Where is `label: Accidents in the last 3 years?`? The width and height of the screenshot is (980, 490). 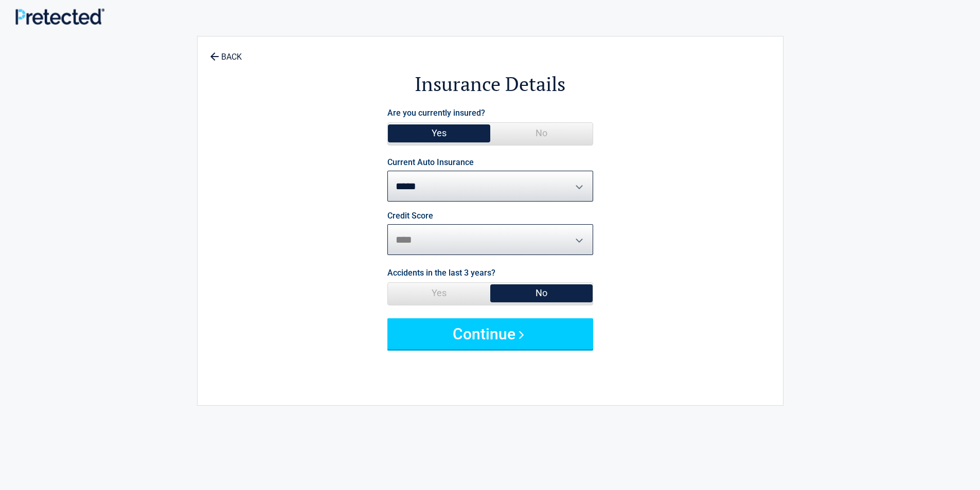 label: Accidents in the last 3 years? is located at coordinates (441, 273).